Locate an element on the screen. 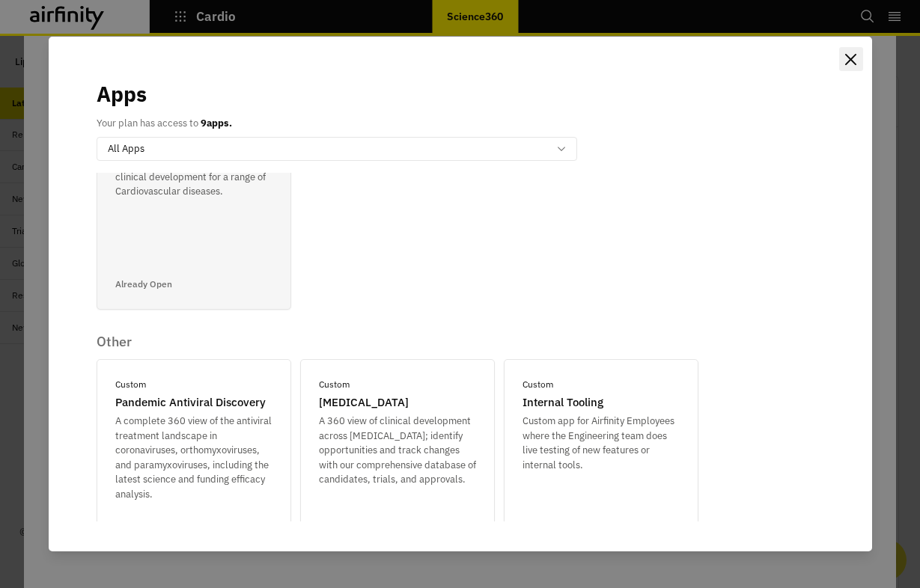 This screenshot has height=588, width=920. p: Custom app for Airfinity Employees where the Engineering team does live testing of new features o... is located at coordinates (601, 443).